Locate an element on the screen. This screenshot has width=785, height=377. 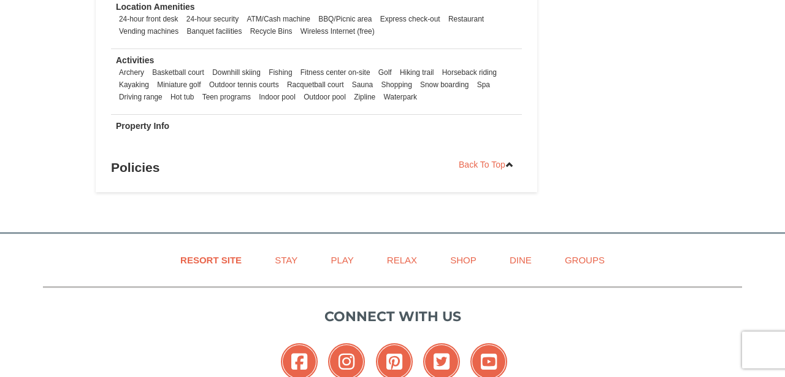
li: Golf is located at coordinates (385, 72).